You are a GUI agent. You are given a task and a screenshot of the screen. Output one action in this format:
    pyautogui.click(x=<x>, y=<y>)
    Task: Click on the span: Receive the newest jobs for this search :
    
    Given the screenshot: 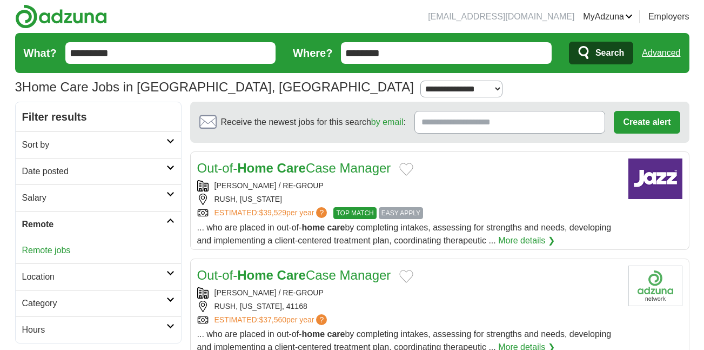 What is the action you would take?
    pyautogui.click(x=314, y=122)
    